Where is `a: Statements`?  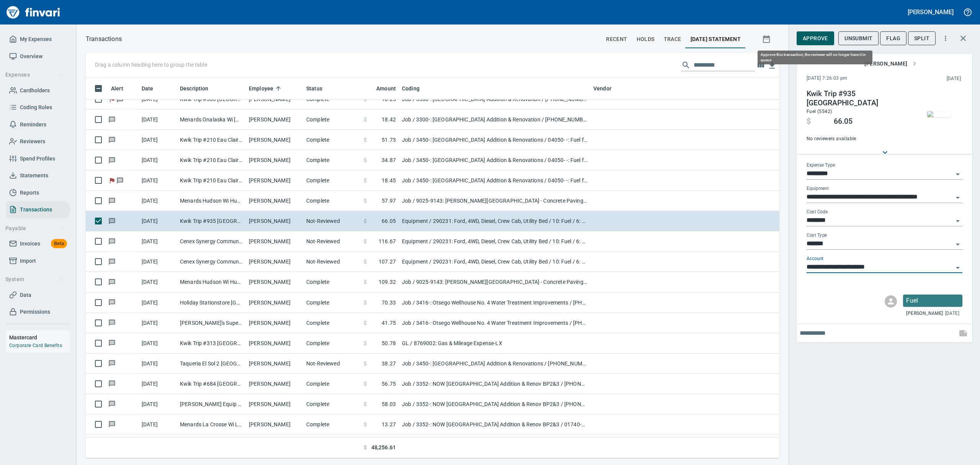
a: Statements is located at coordinates (38, 175).